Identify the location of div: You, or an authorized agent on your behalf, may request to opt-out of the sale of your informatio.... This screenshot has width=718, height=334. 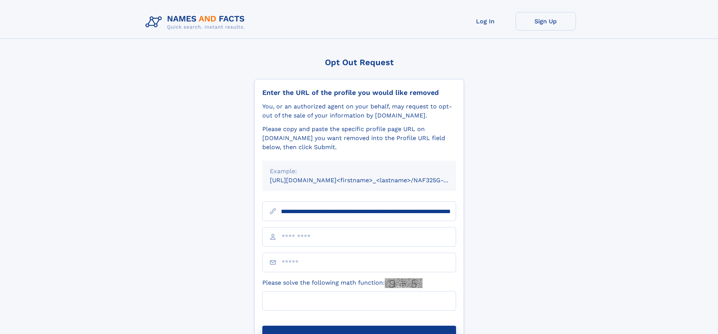
(359, 111).